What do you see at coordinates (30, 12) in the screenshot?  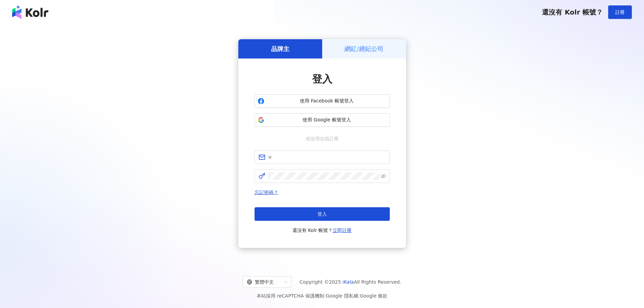 I see `img: logo` at bounding box center [30, 12].